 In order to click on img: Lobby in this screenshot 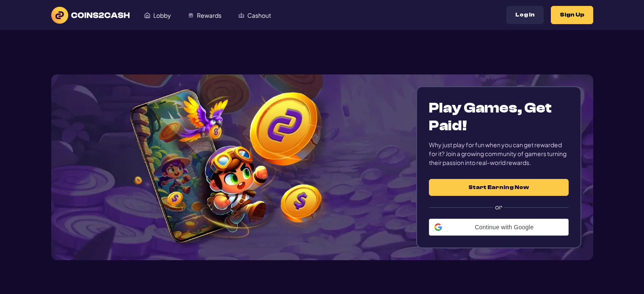, I will do `click(147, 15)`.